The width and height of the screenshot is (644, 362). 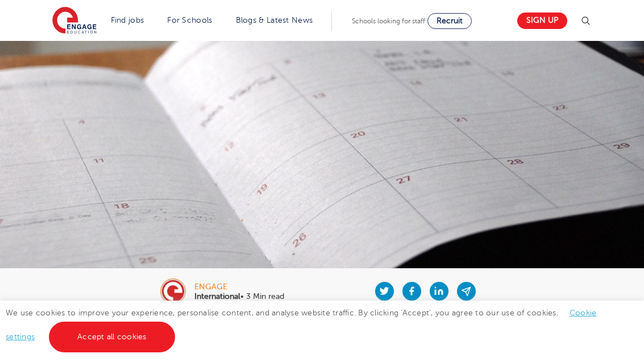 I want to click on span: We use cookies to improve your experience, personalise content, and analyse website traffic. By c..., so click(x=301, y=325).